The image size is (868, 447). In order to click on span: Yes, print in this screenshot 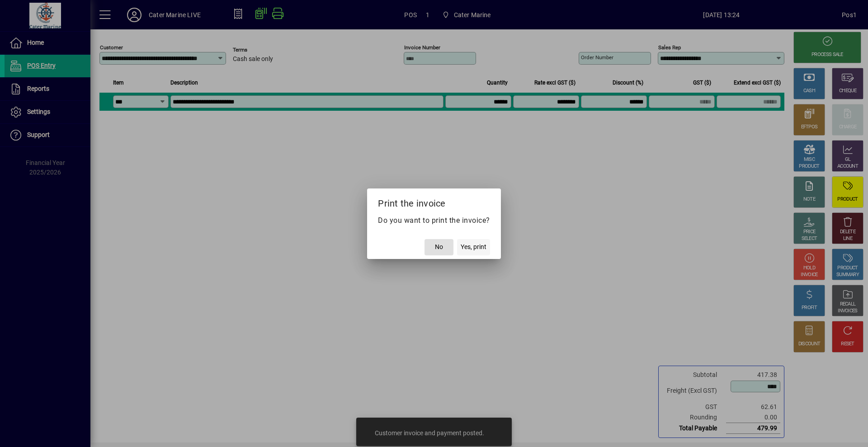, I will do `click(473, 247)`.